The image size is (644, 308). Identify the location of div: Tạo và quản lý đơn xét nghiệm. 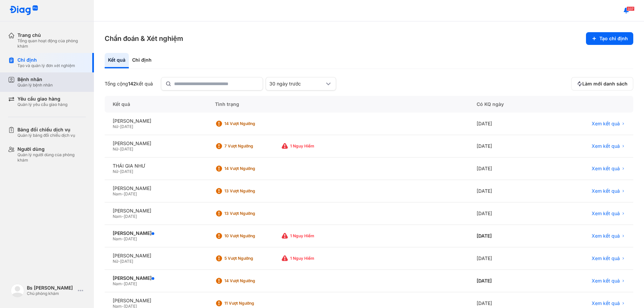
(46, 66).